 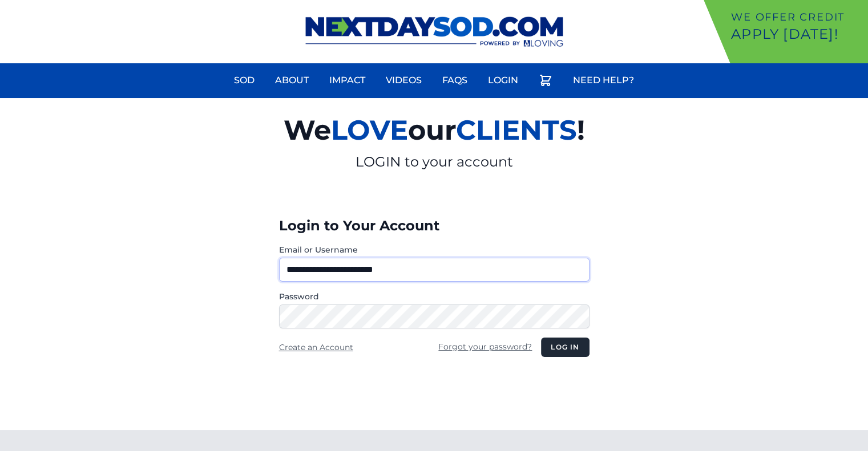 I want to click on a: About, so click(x=291, y=80).